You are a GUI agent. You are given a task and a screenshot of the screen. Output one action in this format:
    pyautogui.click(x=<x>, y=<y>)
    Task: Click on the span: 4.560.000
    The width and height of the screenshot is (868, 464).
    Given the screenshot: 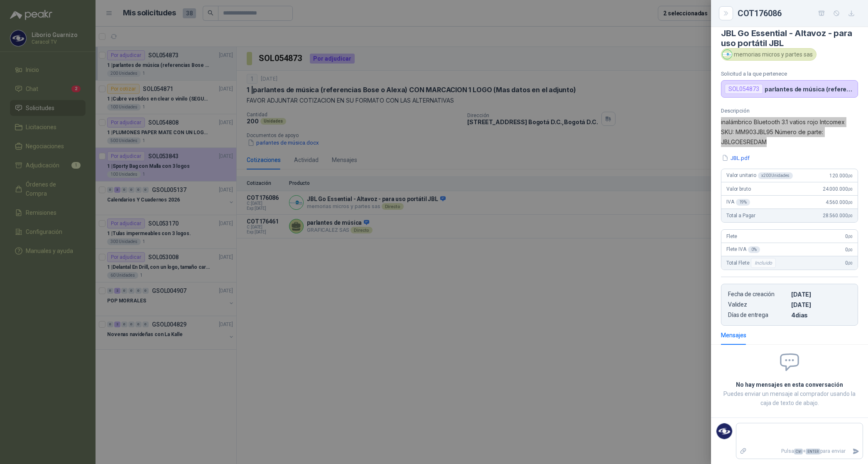 What is the action you would take?
    pyautogui.click(x=839, y=202)
    